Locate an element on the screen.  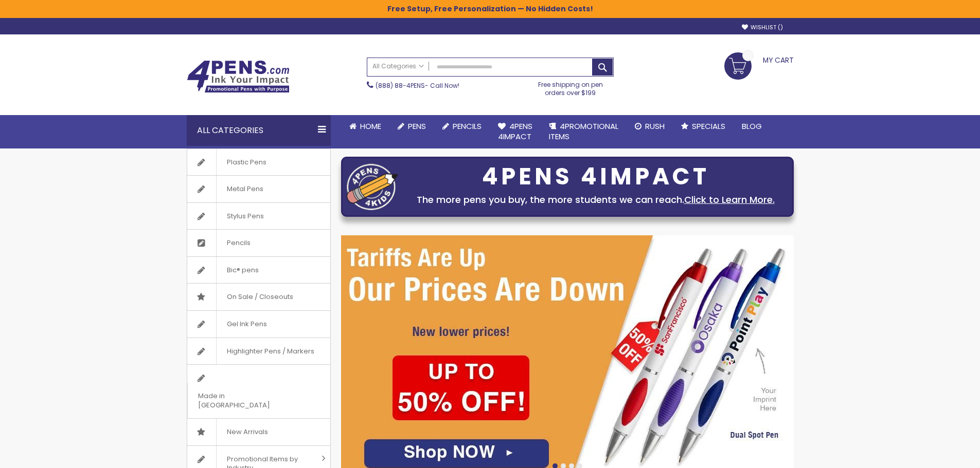
a: Wishlist is located at coordinates (763, 27).